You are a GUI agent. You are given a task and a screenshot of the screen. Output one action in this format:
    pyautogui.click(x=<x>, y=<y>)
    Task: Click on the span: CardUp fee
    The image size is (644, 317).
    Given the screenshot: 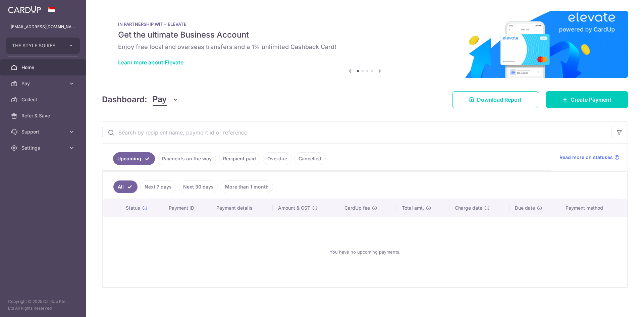 What is the action you would take?
    pyautogui.click(x=357, y=208)
    